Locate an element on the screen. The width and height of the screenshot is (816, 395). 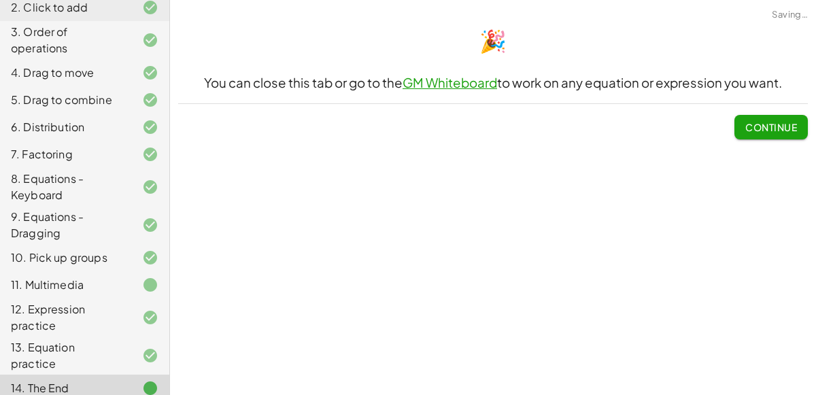
div: 5. Drag to combine is located at coordinates (65, 100).